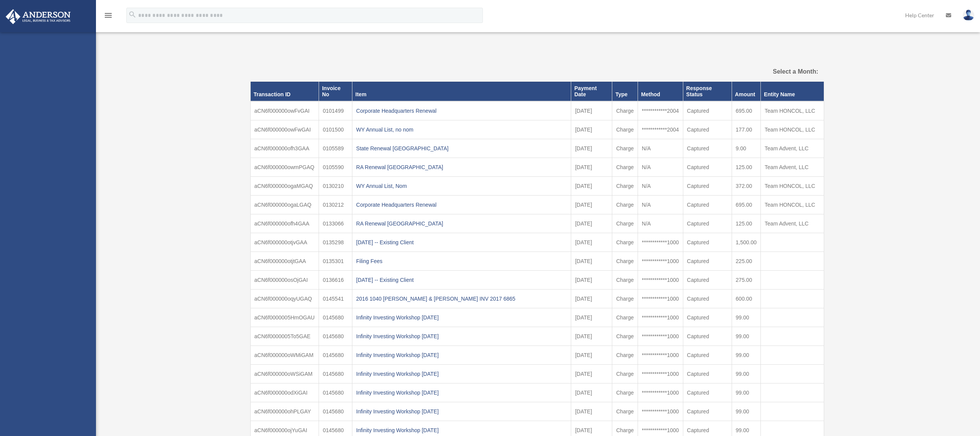 This screenshot has height=436, width=980. Describe the element at coordinates (109, 17) in the screenshot. I see `a: menu` at that location.